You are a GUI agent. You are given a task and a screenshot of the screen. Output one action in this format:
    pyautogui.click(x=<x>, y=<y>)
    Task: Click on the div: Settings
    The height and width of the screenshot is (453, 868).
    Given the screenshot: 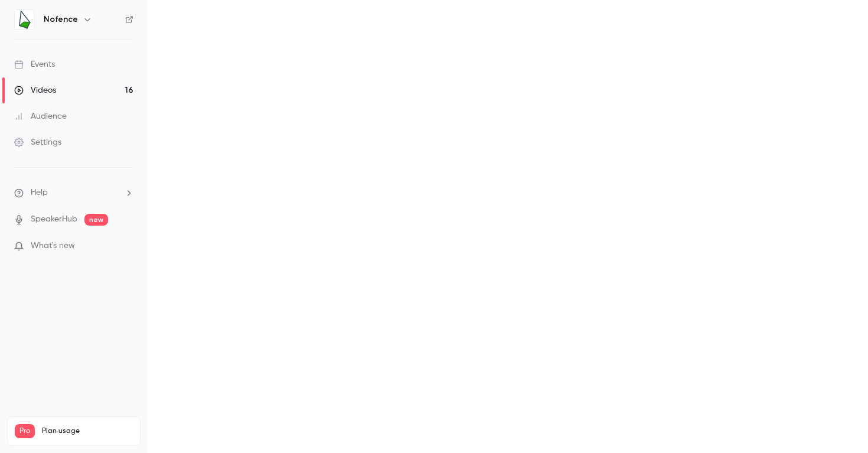 What is the action you would take?
    pyautogui.click(x=38, y=143)
    